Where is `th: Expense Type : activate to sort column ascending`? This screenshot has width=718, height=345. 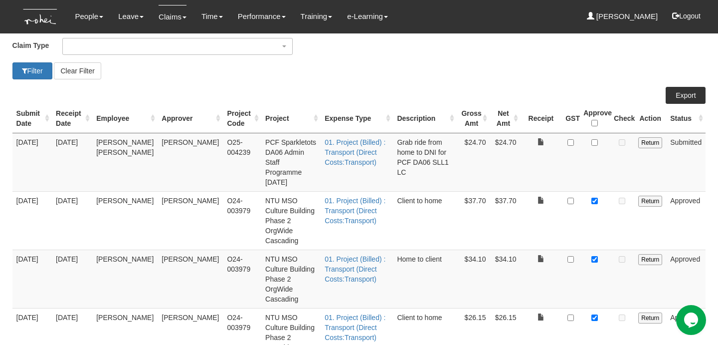 th: Expense Type : activate to sort column ascending is located at coordinates (357, 118).